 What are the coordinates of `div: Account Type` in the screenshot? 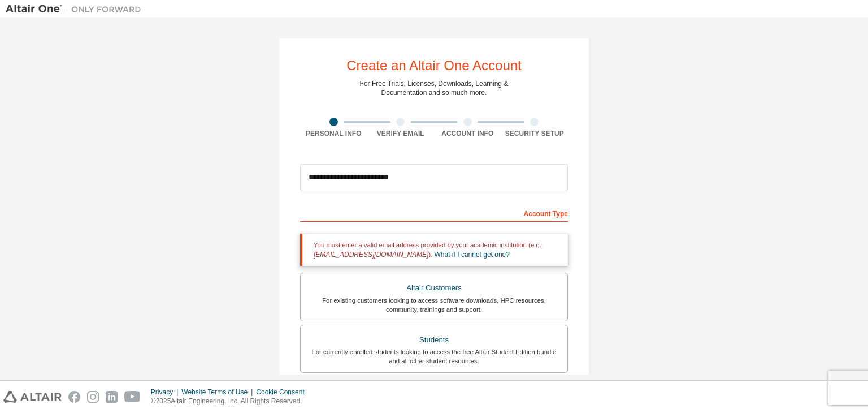 It's located at (434, 213).